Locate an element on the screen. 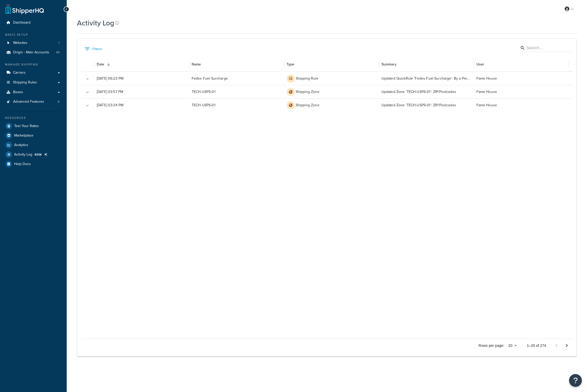  li: Origins is located at coordinates (33, 53).